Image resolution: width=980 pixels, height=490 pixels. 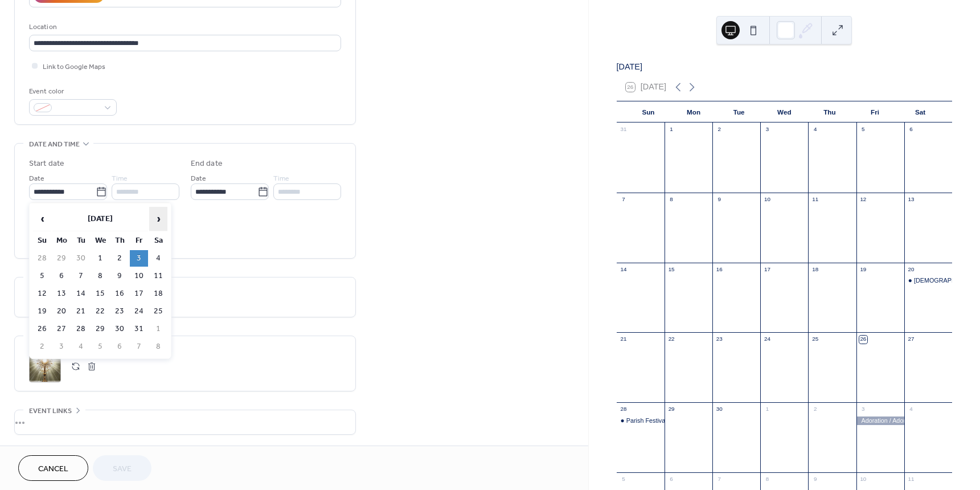 I want to click on td: 27, so click(x=62, y=329).